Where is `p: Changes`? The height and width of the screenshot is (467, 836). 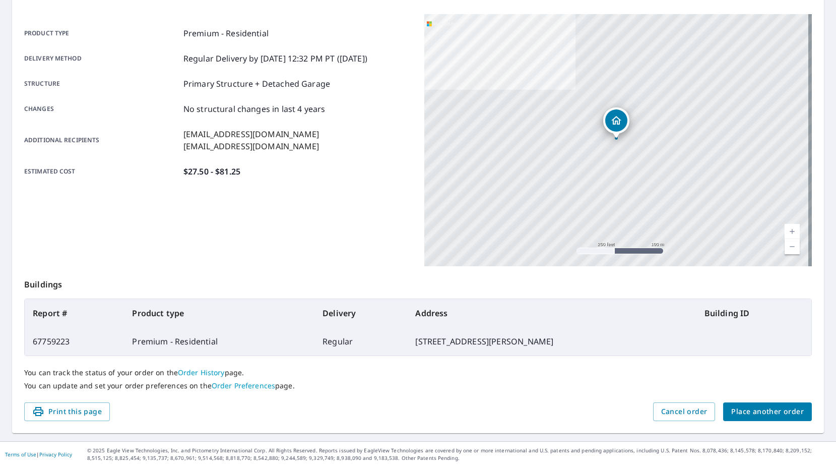
p: Changes is located at coordinates (102, 109).